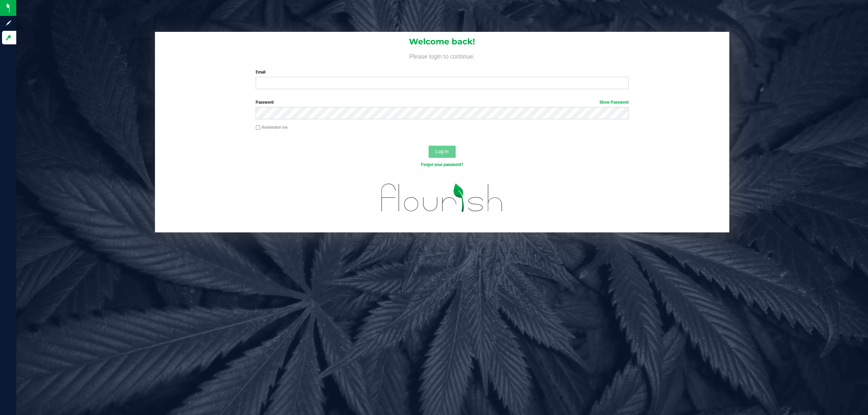  Describe the element at coordinates (442, 152) in the screenshot. I see `button: Log In` at that location.